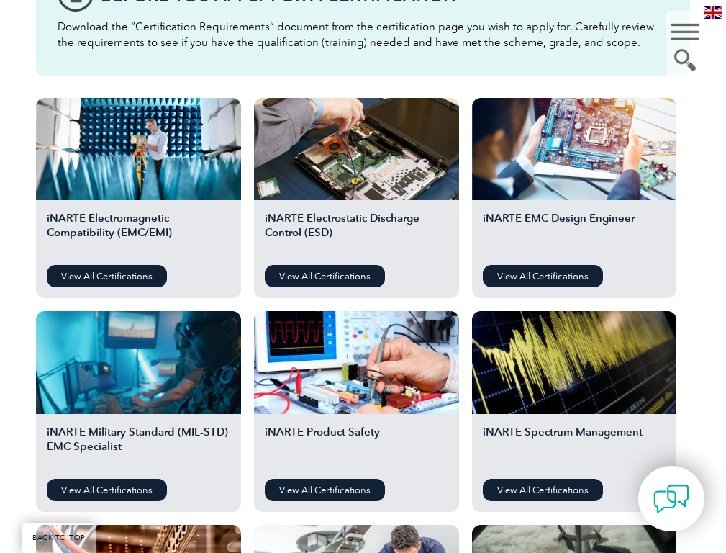  What do you see at coordinates (671, 499) in the screenshot?
I see `img: contact-chat.png` at bounding box center [671, 499].